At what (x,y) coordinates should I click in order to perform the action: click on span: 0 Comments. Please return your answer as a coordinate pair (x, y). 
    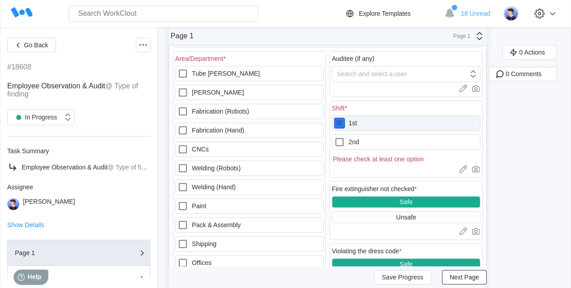
    Looking at the image, I should click on (523, 74).